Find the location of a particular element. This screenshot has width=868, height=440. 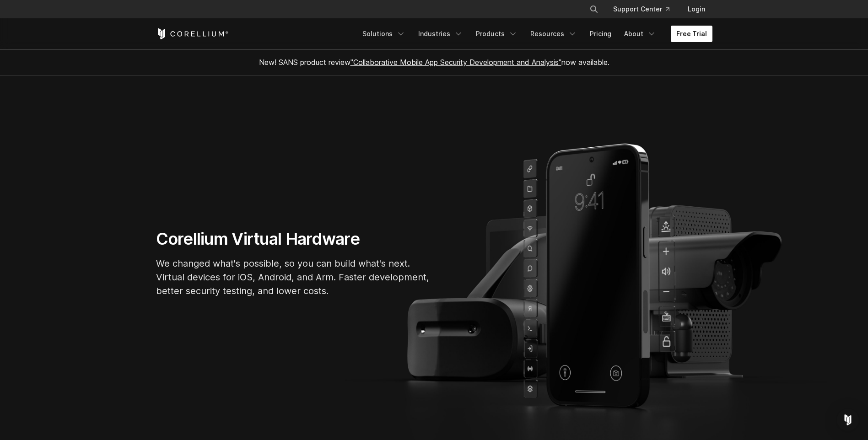

span: New! SANS product review now available. is located at coordinates (434, 62).